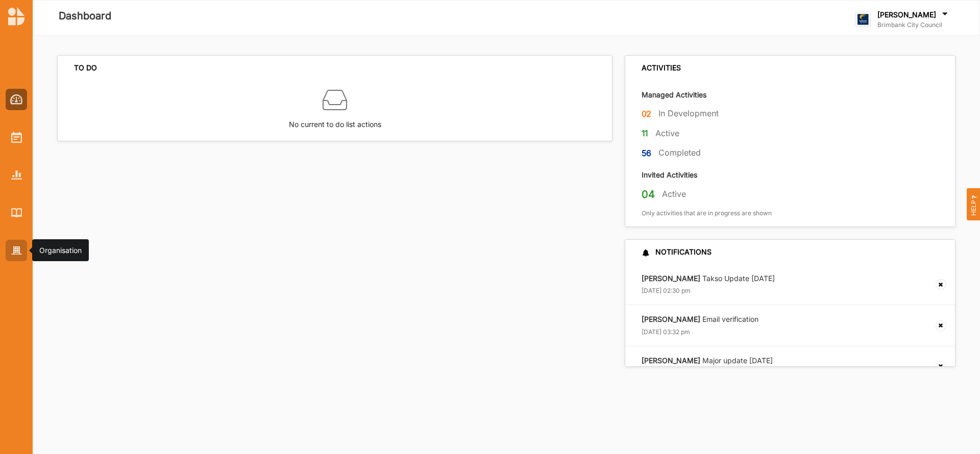 The height and width of the screenshot is (454, 980). What do you see at coordinates (676, 252) in the screenshot?
I see `div: NOTIFICATIONS` at bounding box center [676, 252].